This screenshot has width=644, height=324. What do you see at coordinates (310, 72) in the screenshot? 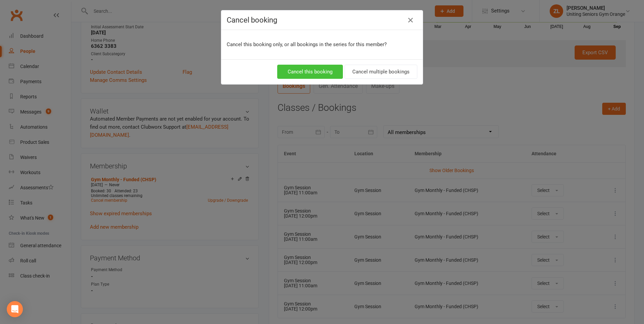
I see `button: Cancel this booking` at bounding box center [310, 72].